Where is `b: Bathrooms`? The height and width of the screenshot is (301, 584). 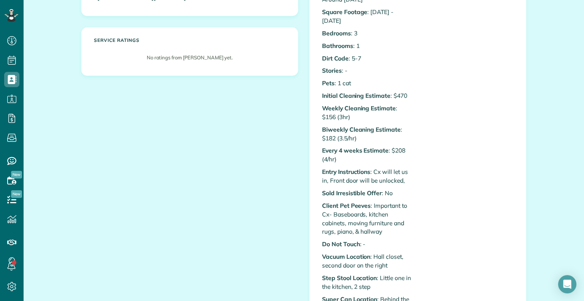
b: Bathrooms is located at coordinates (338, 46).